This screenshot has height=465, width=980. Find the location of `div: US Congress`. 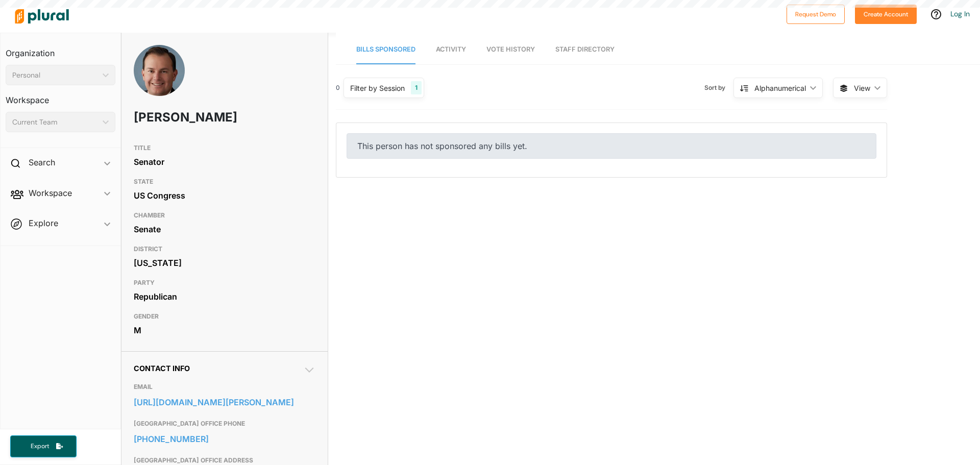

div: US Congress is located at coordinates (225, 195).